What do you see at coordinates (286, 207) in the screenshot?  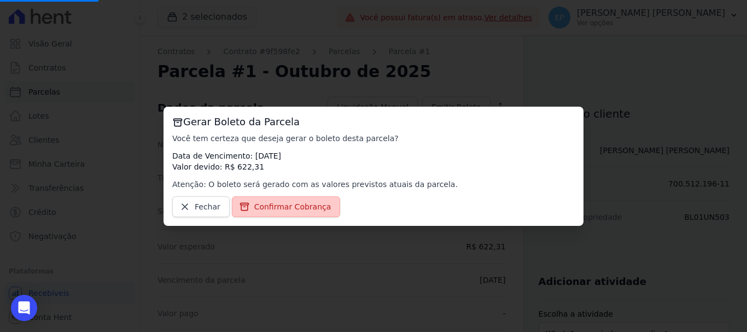 I see `a: Confirmar Cobrança` at bounding box center [286, 207].